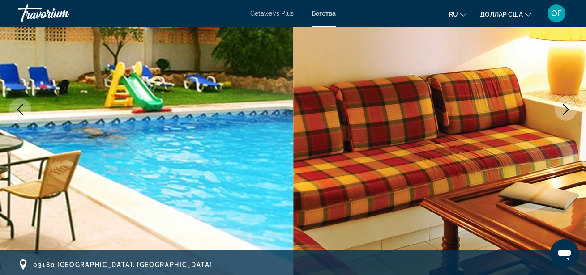 This screenshot has height=275, width=586. Describe the element at coordinates (501, 14) in the screenshot. I see `font: доллар США` at that location.